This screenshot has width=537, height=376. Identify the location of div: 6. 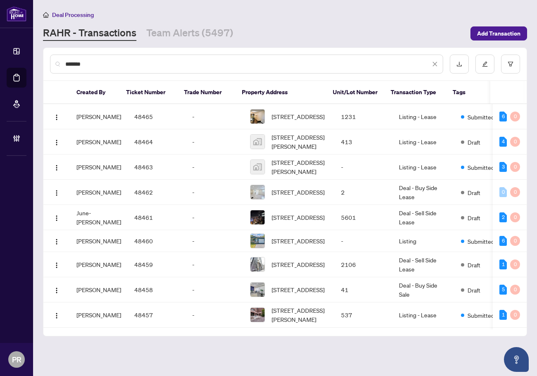
(503, 116).